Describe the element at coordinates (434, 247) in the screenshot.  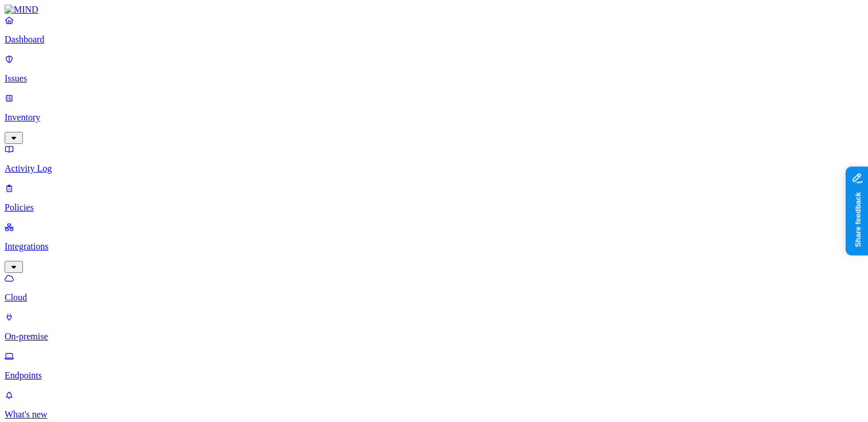
I see `p: Integrations` at that location.